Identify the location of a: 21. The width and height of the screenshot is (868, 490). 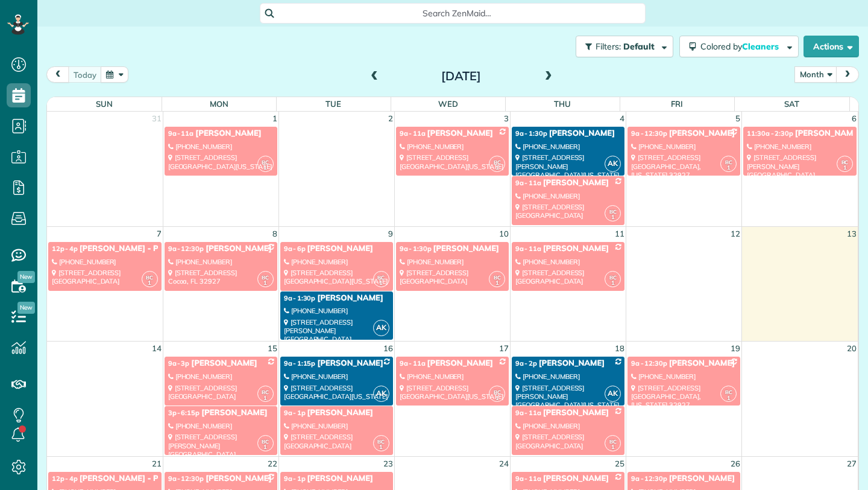
(157, 463).